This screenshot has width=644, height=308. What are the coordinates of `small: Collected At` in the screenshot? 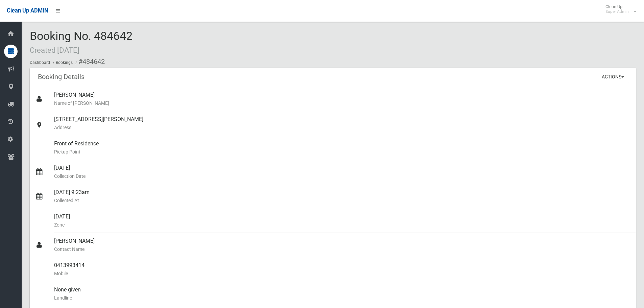 It's located at (342, 200).